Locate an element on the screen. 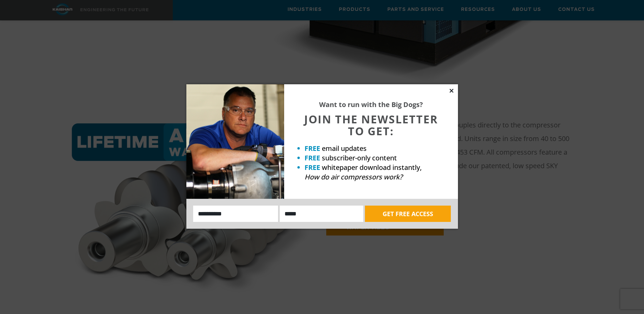 The height and width of the screenshot is (314, 644). span: JOIN THE NEWSLETTER TO GET: is located at coordinates (371, 125).